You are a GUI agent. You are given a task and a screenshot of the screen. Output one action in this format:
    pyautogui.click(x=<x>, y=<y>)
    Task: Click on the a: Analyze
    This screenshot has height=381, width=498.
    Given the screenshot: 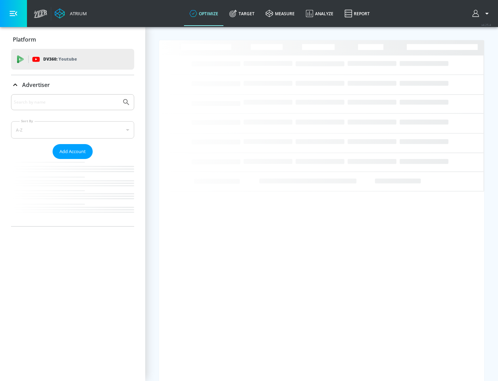 What is the action you would take?
    pyautogui.click(x=320, y=13)
    